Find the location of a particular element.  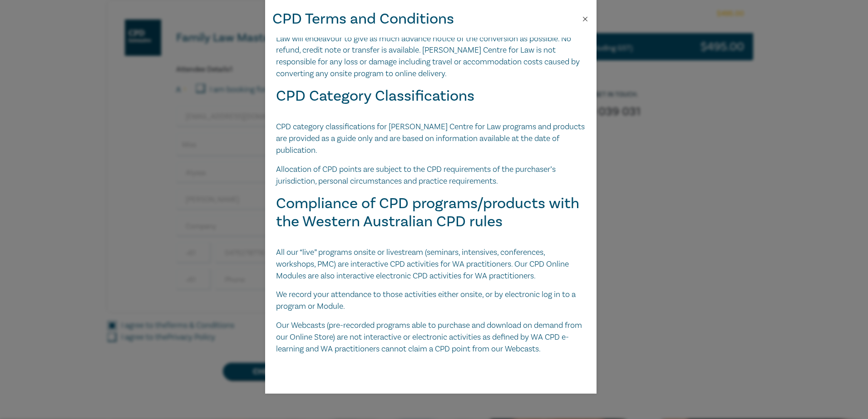

h2: Compliance of CPD programs/products with the Western Australian CPD rules is located at coordinates (430, 213).